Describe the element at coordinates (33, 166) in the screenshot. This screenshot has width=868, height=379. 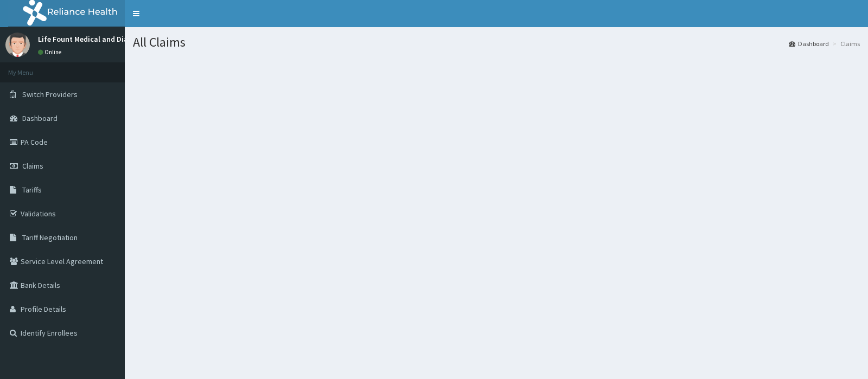
I see `span: Claims` at that location.